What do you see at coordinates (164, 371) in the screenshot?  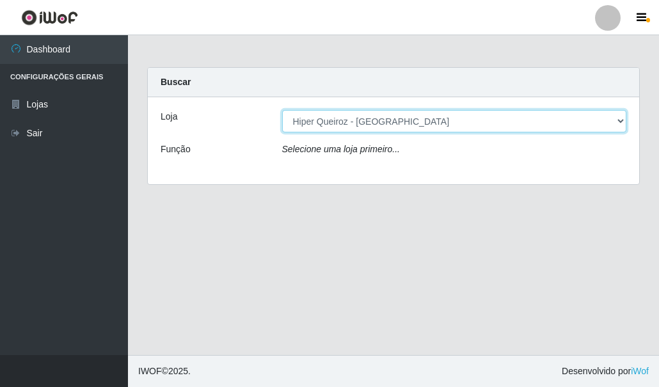 I see `span: © 2025 .` at bounding box center [164, 371].